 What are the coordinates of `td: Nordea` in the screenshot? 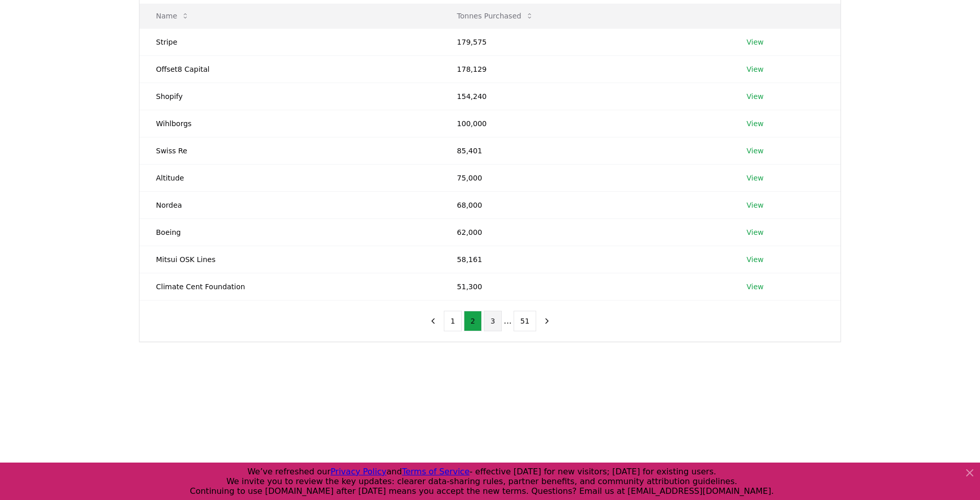 It's located at (290, 204).